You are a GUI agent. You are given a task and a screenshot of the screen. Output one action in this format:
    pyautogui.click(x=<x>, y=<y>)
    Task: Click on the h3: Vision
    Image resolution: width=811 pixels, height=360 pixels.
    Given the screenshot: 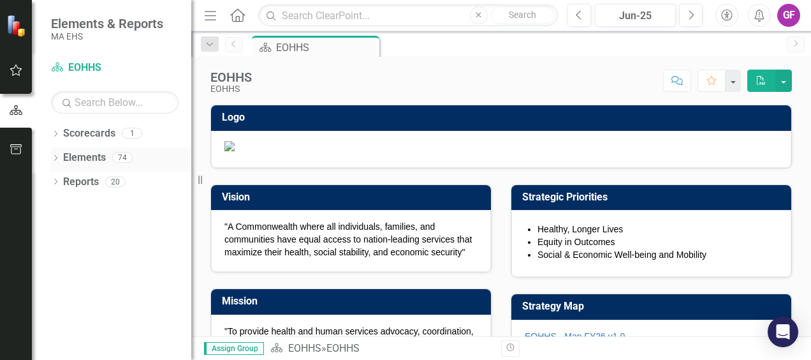 What is the action you would take?
    pyautogui.click(x=353, y=197)
    